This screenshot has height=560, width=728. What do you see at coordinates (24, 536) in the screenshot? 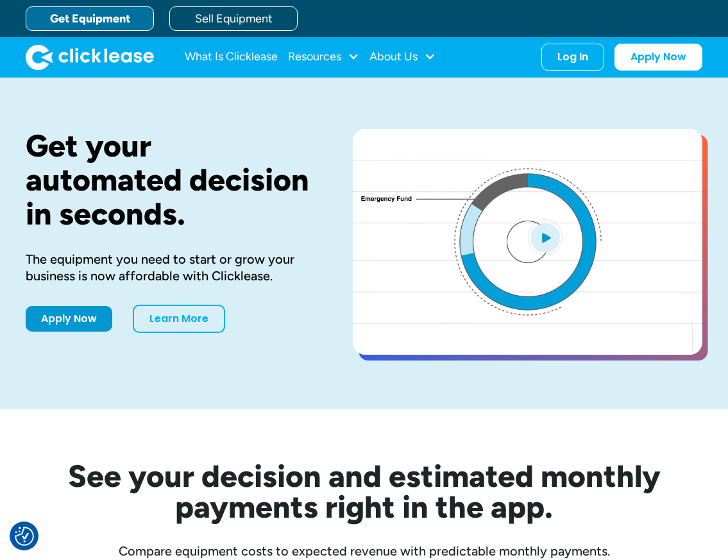
I see `img: Revisit consent button` at bounding box center [24, 536].